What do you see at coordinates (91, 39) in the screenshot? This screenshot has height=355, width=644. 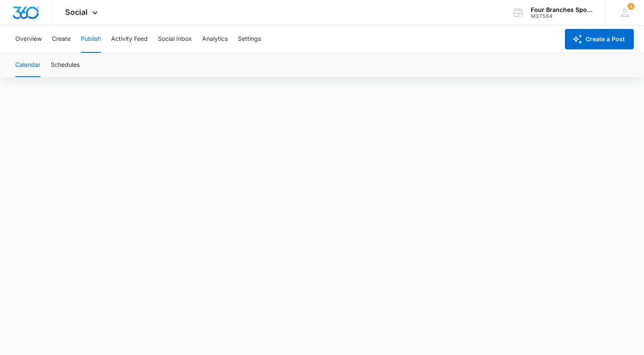 I see `button: Publish` at bounding box center [91, 39].